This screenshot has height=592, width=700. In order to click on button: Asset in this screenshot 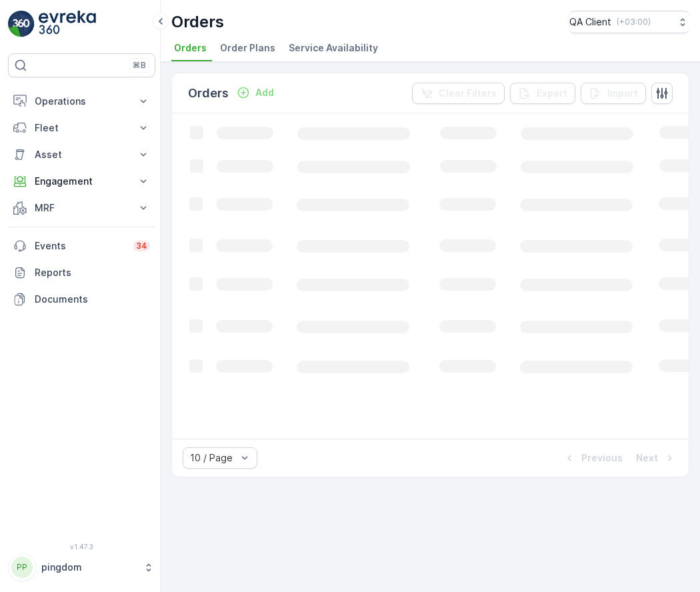, I will do `click(81, 154)`.